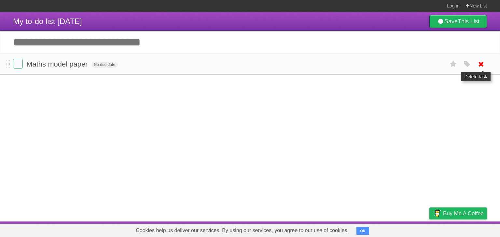  What do you see at coordinates (58, 64) in the screenshot?
I see `span: Maths model paper` at bounding box center [58, 64].